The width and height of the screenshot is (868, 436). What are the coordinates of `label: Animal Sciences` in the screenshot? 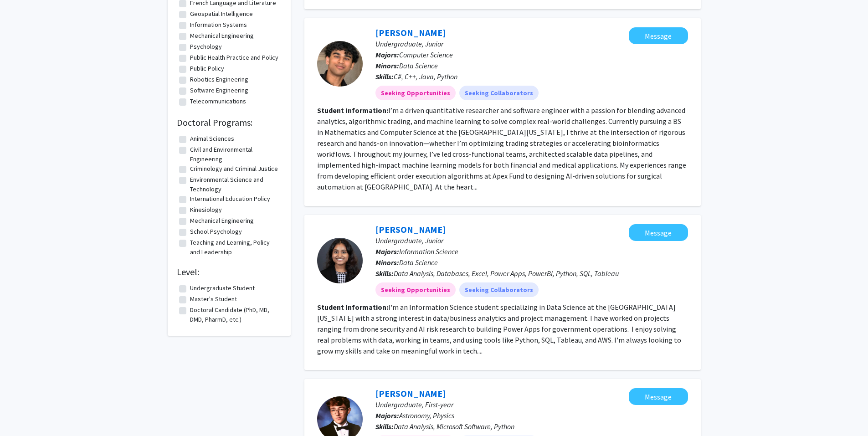 It's located at (212, 138).